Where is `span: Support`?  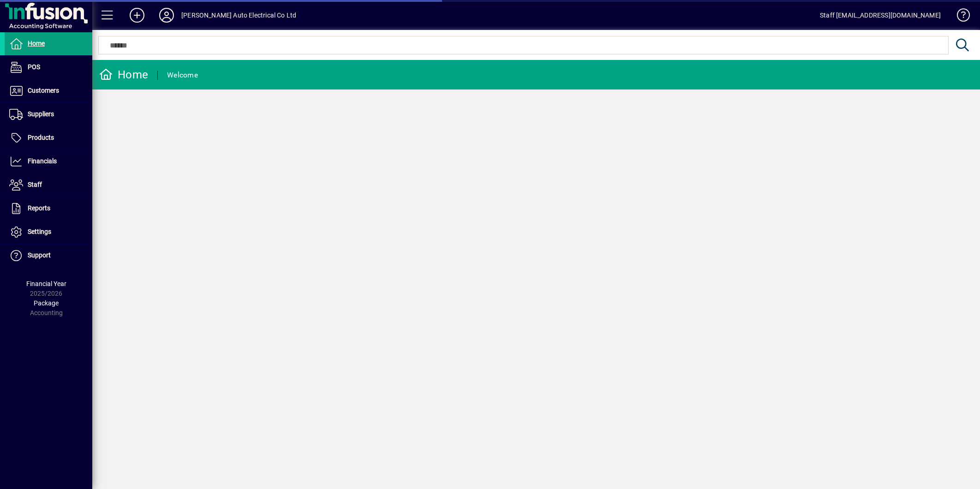 span: Support is located at coordinates (39, 255).